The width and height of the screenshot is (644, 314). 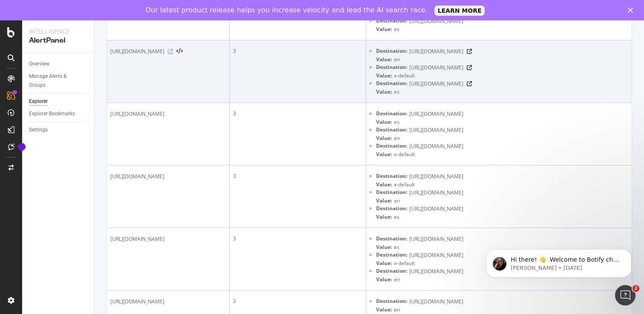 What do you see at coordinates (38, 101) in the screenshot?
I see `div: Explorer` at bounding box center [38, 101].